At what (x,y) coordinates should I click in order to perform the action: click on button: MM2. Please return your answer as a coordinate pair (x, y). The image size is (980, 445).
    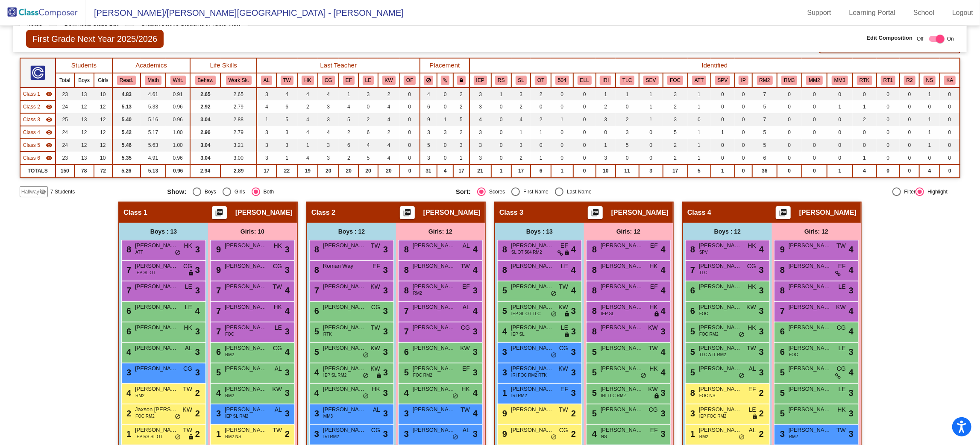
    Looking at the image, I should click on (814, 80).